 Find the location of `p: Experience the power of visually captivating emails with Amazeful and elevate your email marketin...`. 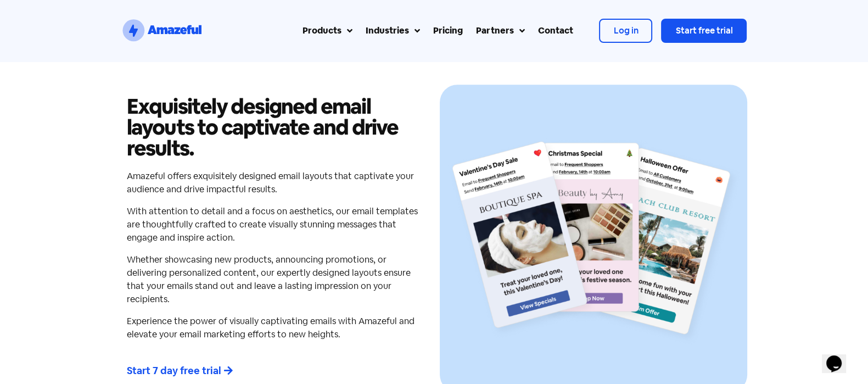

p: Experience the power of visually captivating emails with Amazeful and elevate your email marketin... is located at coordinates (275, 328).